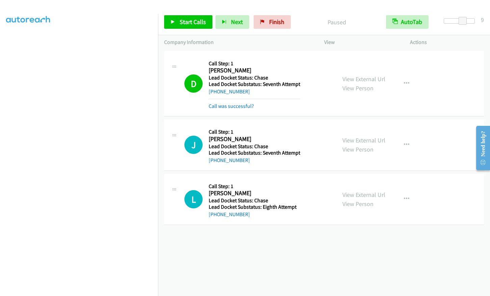 This screenshot has height=296, width=490. Describe the element at coordinates (482, 20) in the screenshot. I see `div: 9` at that location.